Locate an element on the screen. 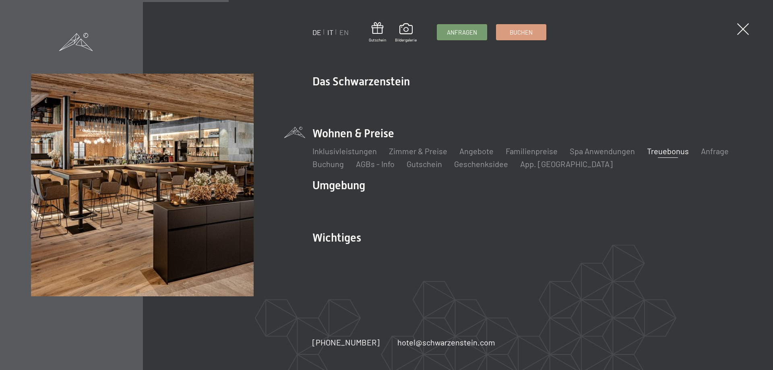 Image resolution: width=773 pixels, height=370 pixels. a: Buchung is located at coordinates (328, 164).